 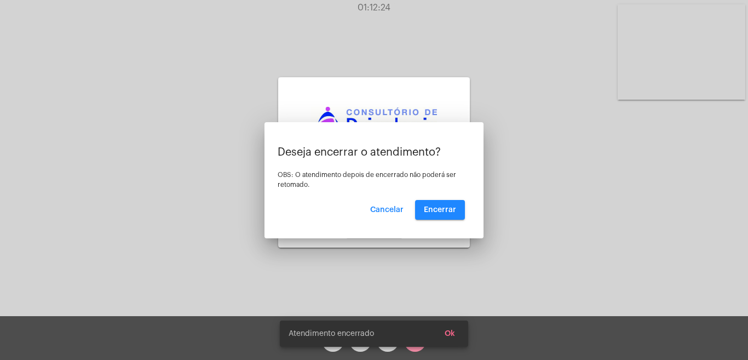 I want to click on p: Deseja encerrar o atendimento?, so click(x=374, y=152).